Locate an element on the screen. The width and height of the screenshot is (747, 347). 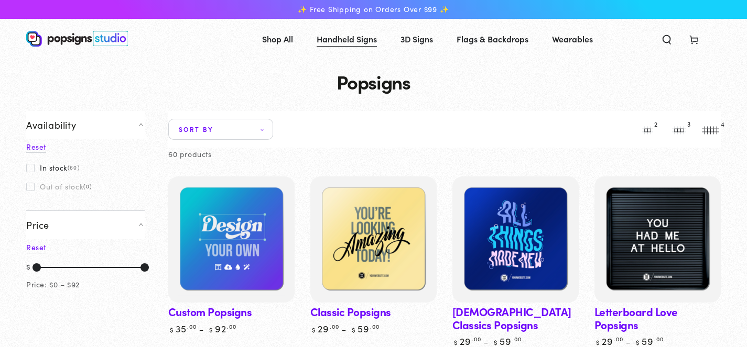
summary: Price is located at coordinates (85, 225).